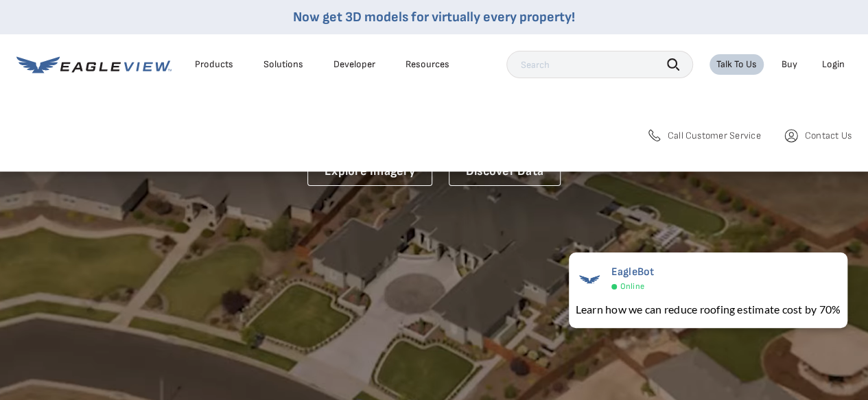 Image resolution: width=868 pixels, height=400 pixels. Describe the element at coordinates (817, 136) in the screenshot. I see `a: Contact Us` at that location.